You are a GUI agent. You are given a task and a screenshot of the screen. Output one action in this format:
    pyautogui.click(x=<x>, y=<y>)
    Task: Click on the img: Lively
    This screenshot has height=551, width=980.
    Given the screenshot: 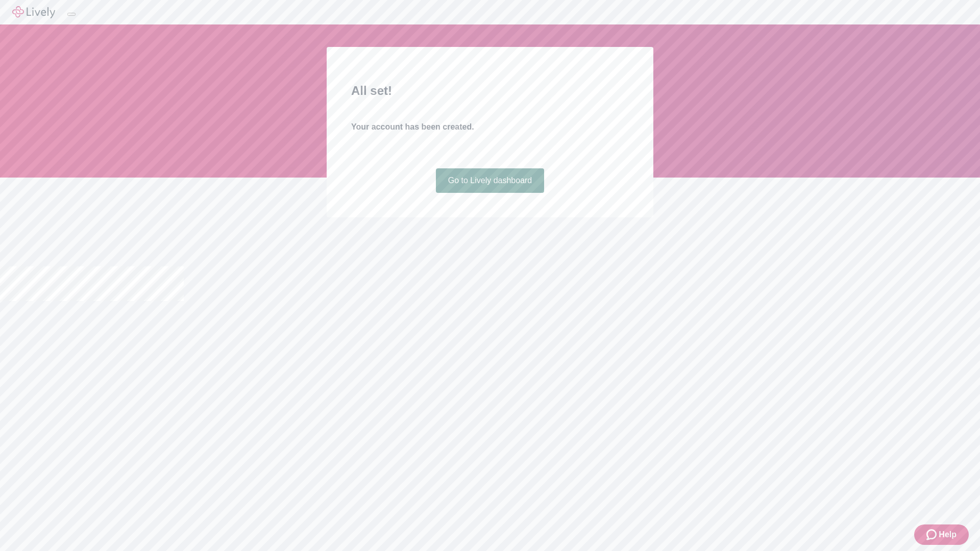 What is the action you would take?
    pyautogui.click(x=34, y=12)
    